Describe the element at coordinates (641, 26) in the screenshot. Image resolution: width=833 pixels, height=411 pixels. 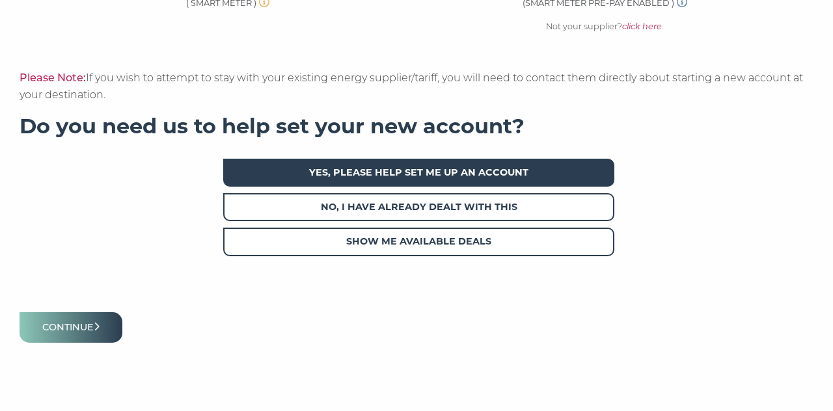
I see `em: click here` at that location.